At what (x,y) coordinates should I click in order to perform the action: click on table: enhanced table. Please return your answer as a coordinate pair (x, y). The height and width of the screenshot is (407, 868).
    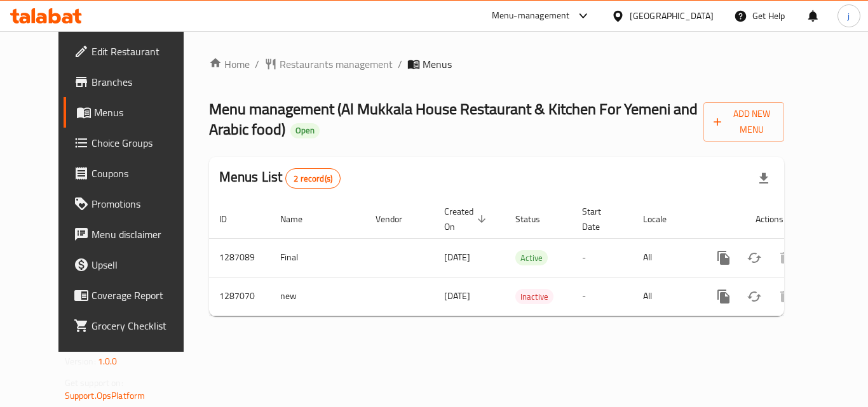
    Looking at the image, I should click on (525, 258).